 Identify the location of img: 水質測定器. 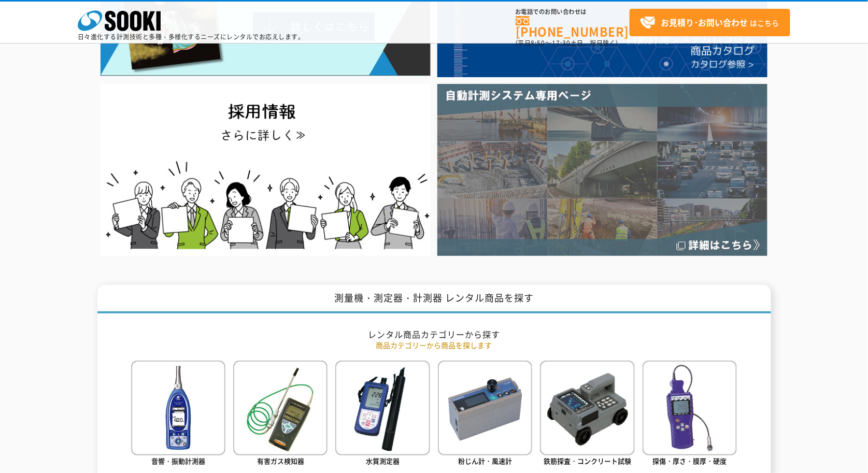
(383, 408).